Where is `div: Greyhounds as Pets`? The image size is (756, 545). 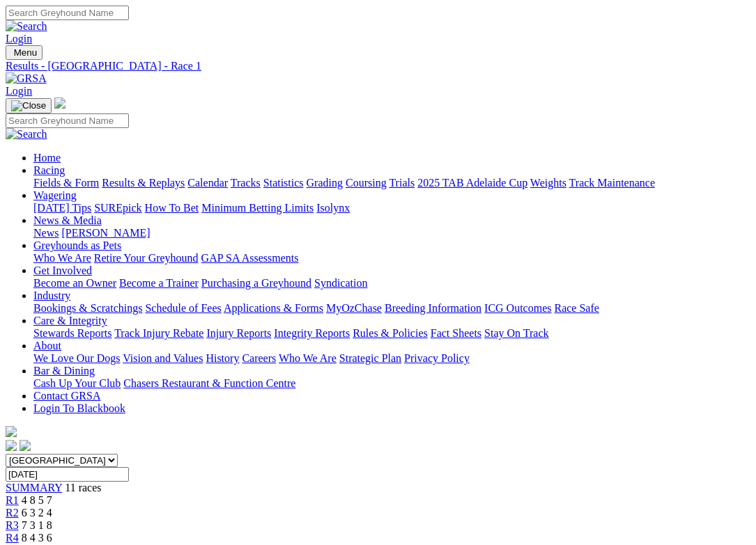 div: Greyhounds as Pets is located at coordinates (392, 259).